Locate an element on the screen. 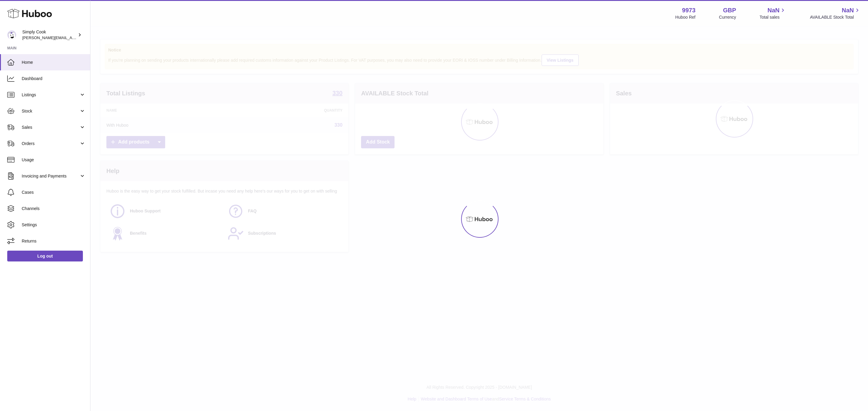 This screenshot has height=411, width=868. span: AVAILABLE Stock Total is located at coordinates (835, 17).